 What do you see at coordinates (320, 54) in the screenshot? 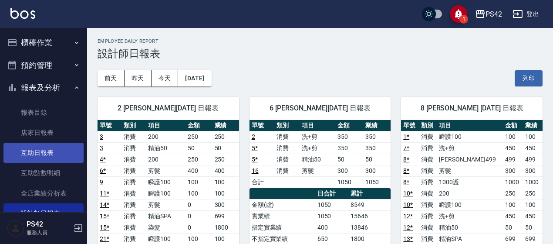
I see `h3: 設計師日報表` at bounding box center [320, 54].